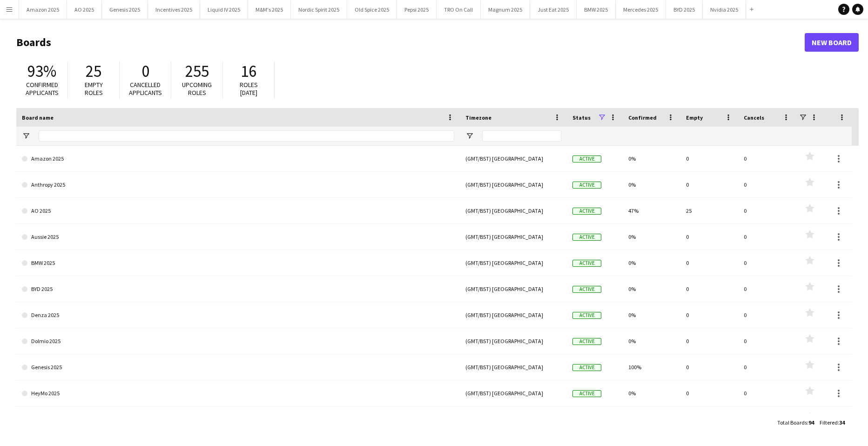 Image resolution: width=868 pixels, height=446 pixels. Describe the element at coordinates (238, 289) in the screenshot. I see `a: BYD 2025` at that location.